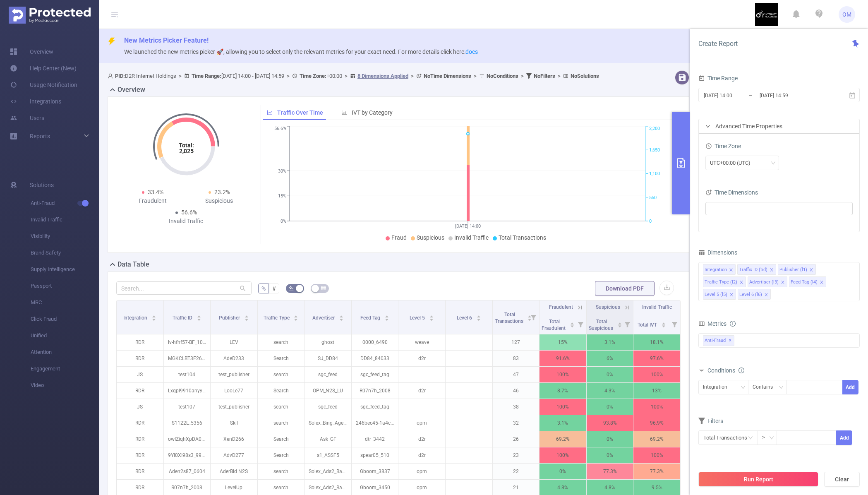 The height and width of the screenshot is (495, 868). What do you see at coordinates (421, 358) in the screenshot?
I see `p: d2r` at bounding box center [421, 358].